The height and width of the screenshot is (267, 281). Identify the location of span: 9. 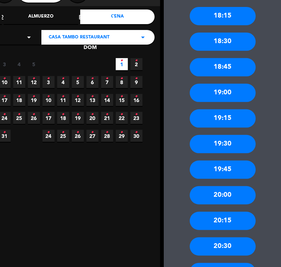
(136, 82).